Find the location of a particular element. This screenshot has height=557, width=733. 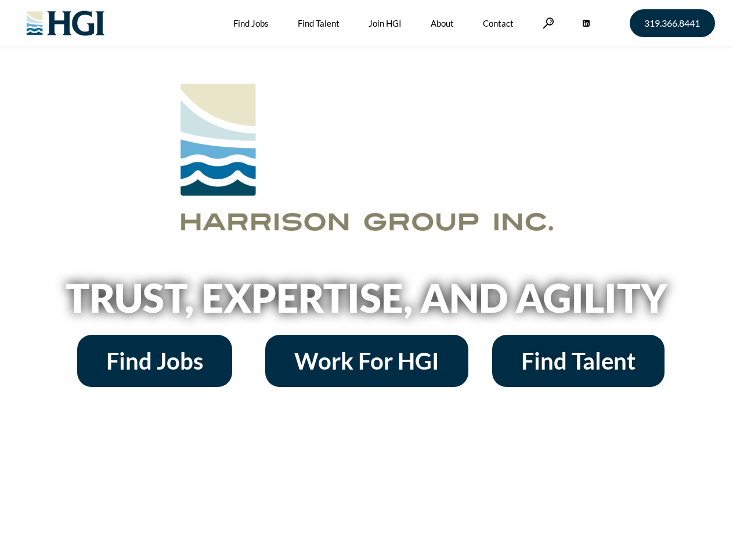

h2: Trust, Expertise, and Agility is located at coordinates (367, 298).